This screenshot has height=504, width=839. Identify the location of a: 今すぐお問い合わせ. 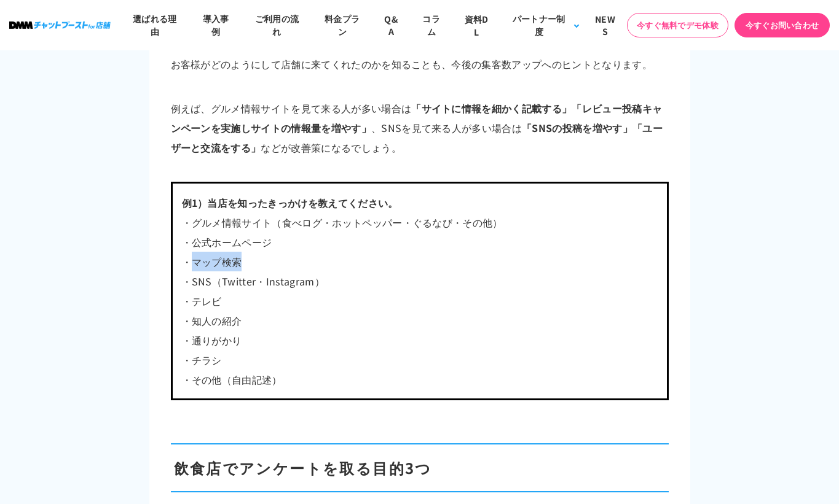
(782, 26).